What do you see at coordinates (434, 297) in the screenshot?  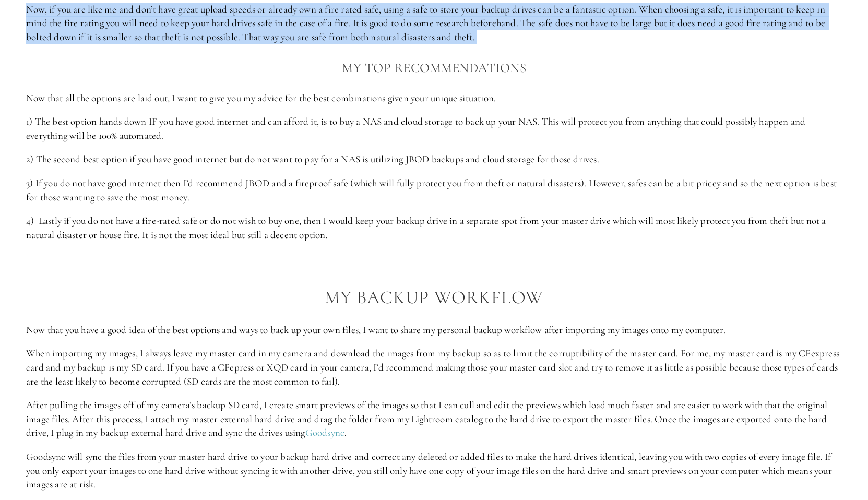 I see `h2: My Backup Workflow` at bounding box center [434, 297].